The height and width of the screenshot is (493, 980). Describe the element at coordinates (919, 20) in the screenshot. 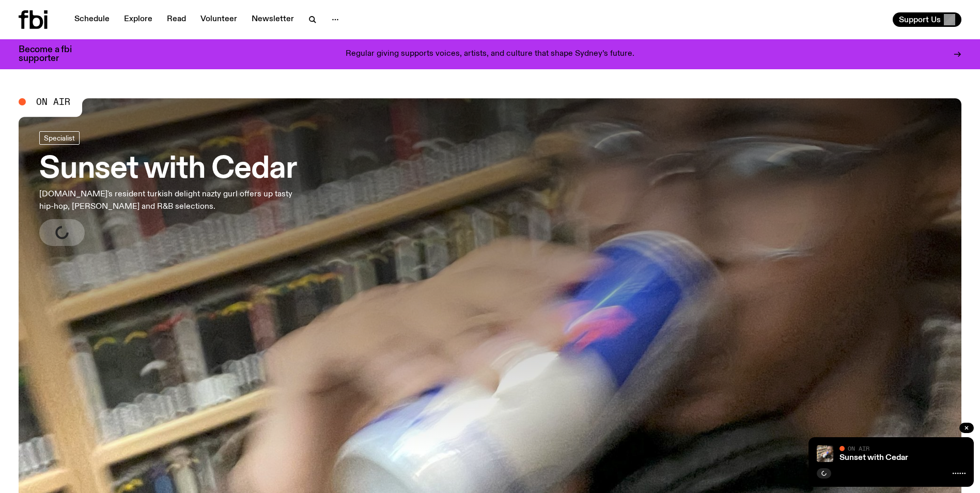

I see `span: Support Us` at that location.